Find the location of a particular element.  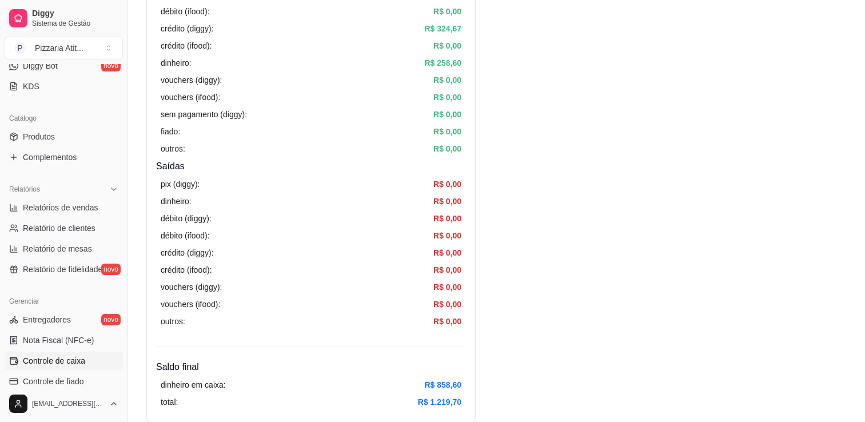

a: Complementos is located at coordinates (63, 157).